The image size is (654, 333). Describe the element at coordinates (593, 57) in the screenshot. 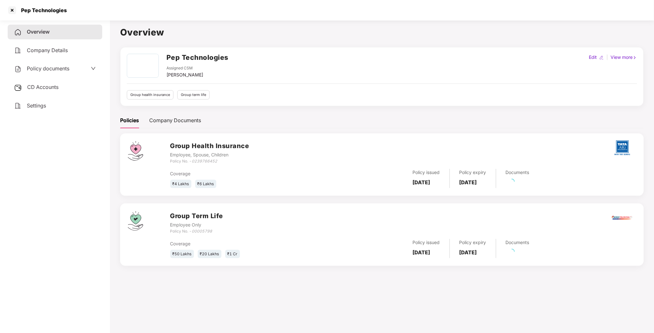

I see `div: Edit` at that location.